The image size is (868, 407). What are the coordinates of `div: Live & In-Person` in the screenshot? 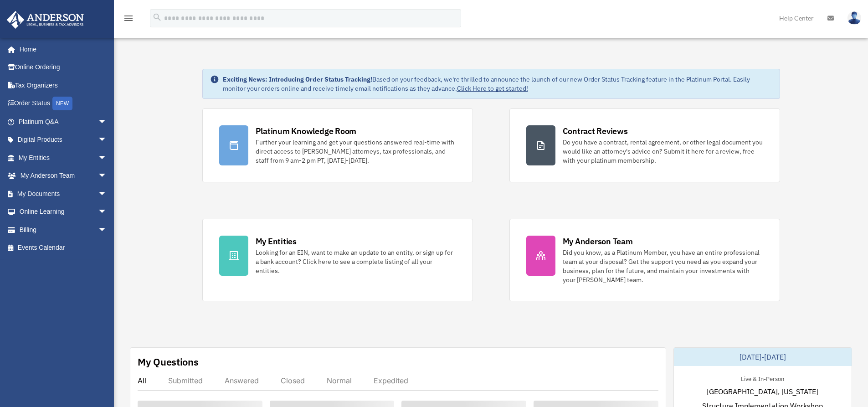 It's located at (763, 378).